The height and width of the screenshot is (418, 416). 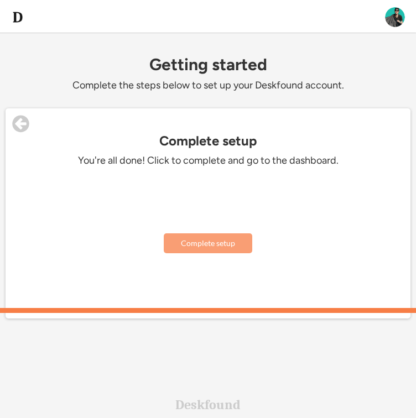 I want to click on div: Deskfound, so click(x=208, y=405).